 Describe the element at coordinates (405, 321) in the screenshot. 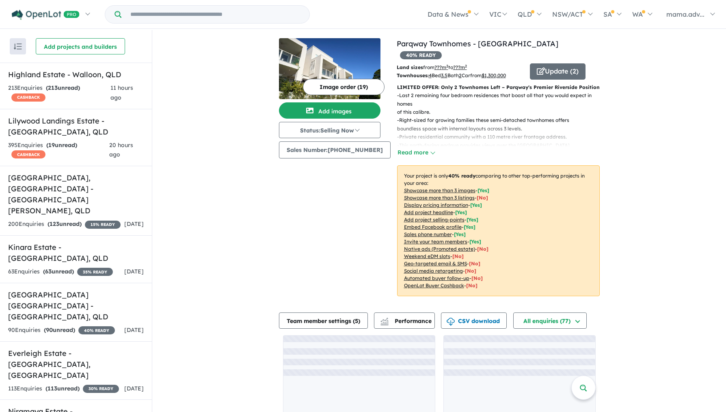

I see `button: Performance` at that location.